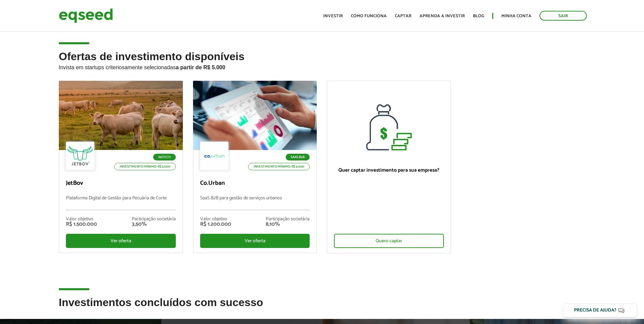 The height and width of the screenshot is (324, 644). I want to click on p: Quer captar investimento para sua empresa?, so click(389, 170).